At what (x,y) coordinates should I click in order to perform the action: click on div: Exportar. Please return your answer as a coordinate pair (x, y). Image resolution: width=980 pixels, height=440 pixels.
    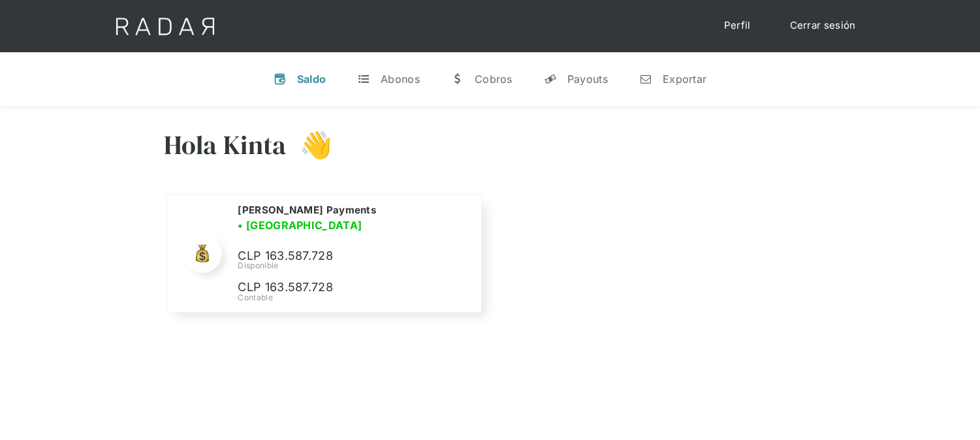
    Looking at the image, I should click on (684, 79).